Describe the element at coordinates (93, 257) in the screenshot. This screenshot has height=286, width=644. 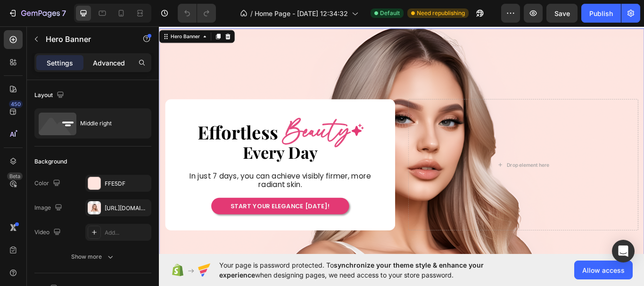
I see `div: Show more` at that location.